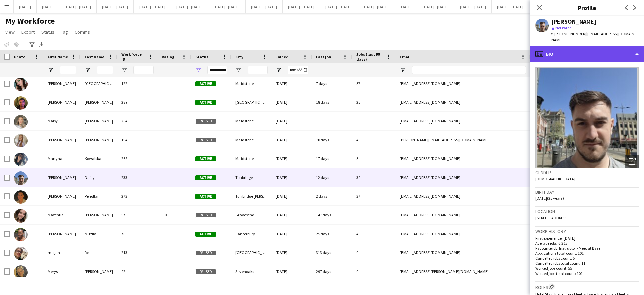  What do you see at coordinates (21, 253) in the screenshot?
I see `img: megan fox` at bounding box center [21, 253].